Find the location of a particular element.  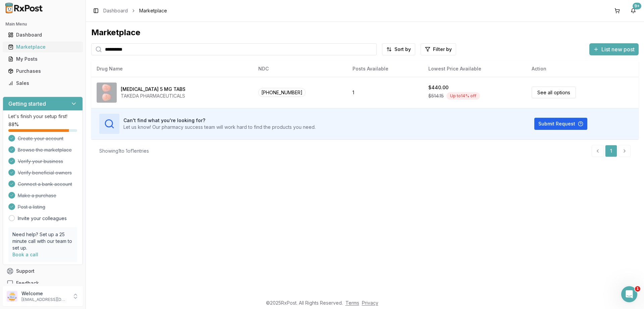

div: Manuel says… is located at coordinates (67, 76).